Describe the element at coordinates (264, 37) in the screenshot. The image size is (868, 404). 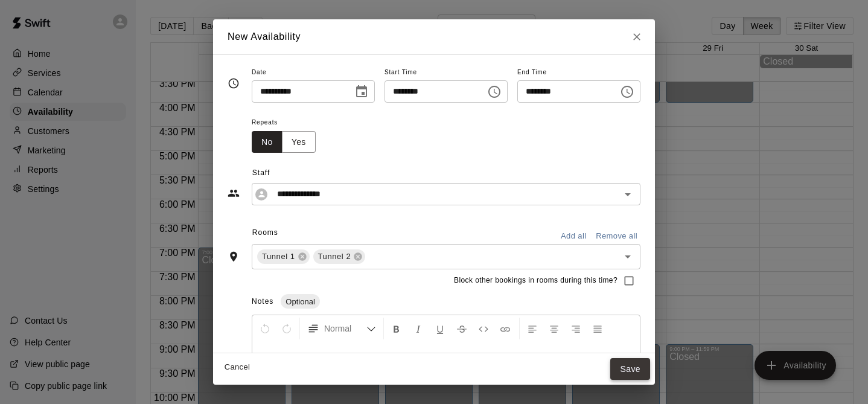
I see `h6: New Availability` at that location.